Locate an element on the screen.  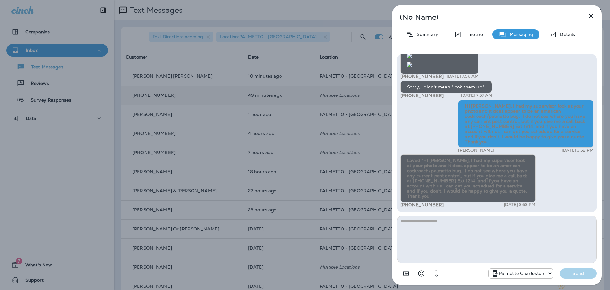
p: (No Name) is located at coordinates (487, 17).